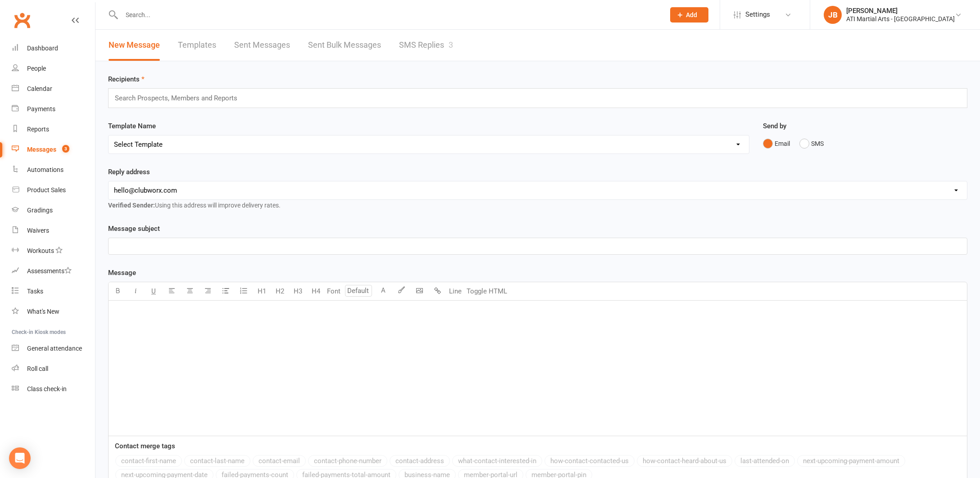  Describe the element at coordinates (154, 291) in the screenshot. I see `button: U` at that location.